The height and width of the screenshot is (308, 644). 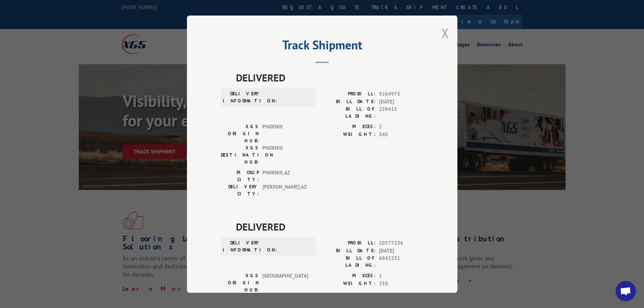 What do you see at coordinates (401, 261) in the screenshot?
I see `span: 6842231` at bounding box center [401, 261].